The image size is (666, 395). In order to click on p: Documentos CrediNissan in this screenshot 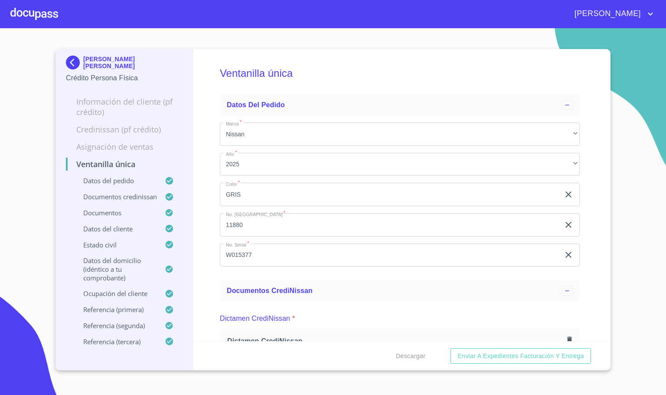, I will do `click(115, 196)`.